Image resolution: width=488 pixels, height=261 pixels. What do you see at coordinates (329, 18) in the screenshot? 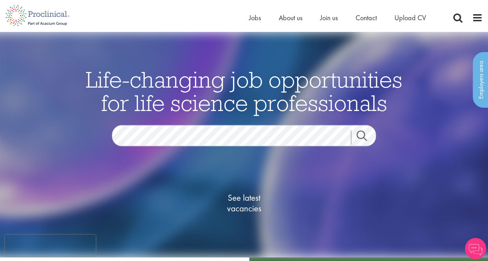
I see `span: Join us` at bounding box center [329, 18].